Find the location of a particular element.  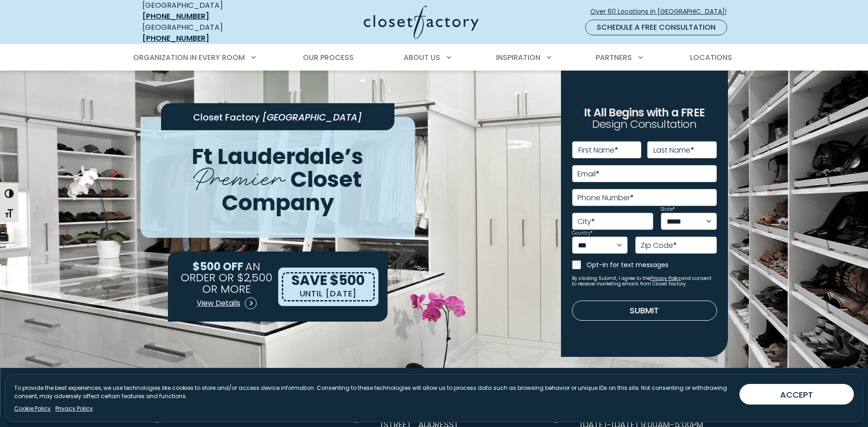

label: City is located at coordinates (586, 221).